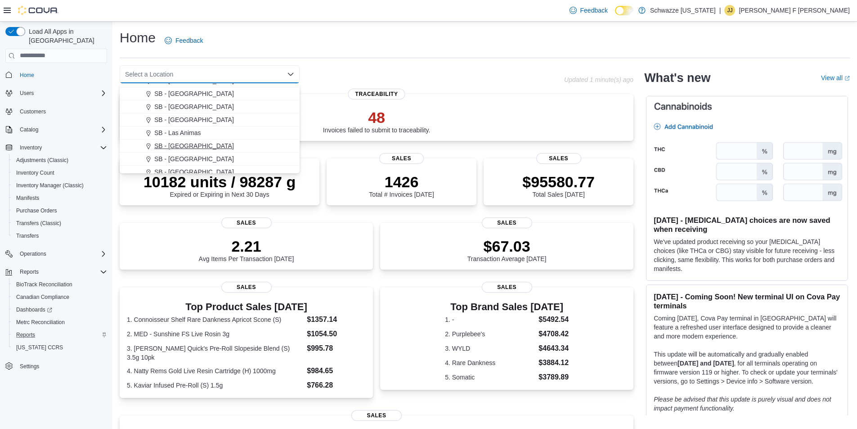 This screenshot has width=857, height=429. I want to click on button: Inventory, so click(56, 148).